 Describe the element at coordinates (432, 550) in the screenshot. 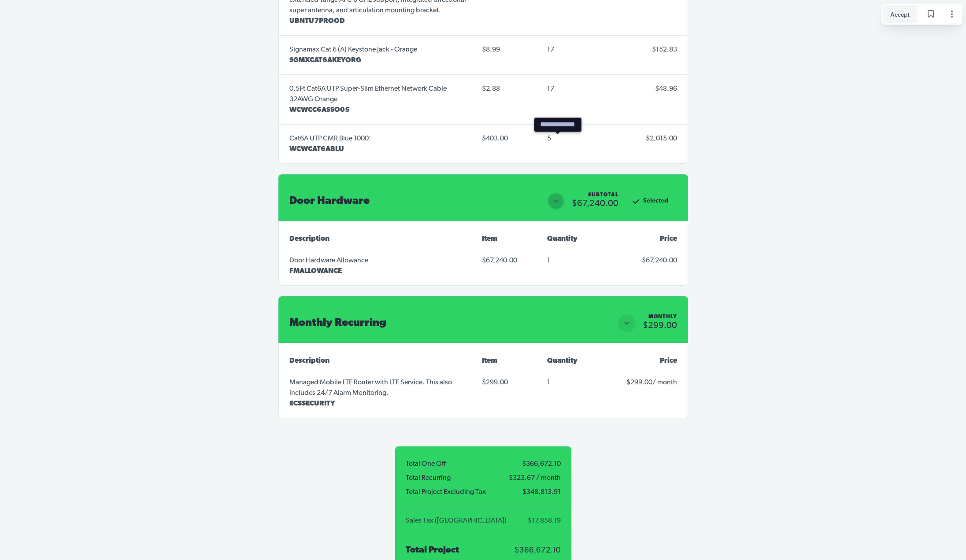

I see `span: Total Project` at that location.